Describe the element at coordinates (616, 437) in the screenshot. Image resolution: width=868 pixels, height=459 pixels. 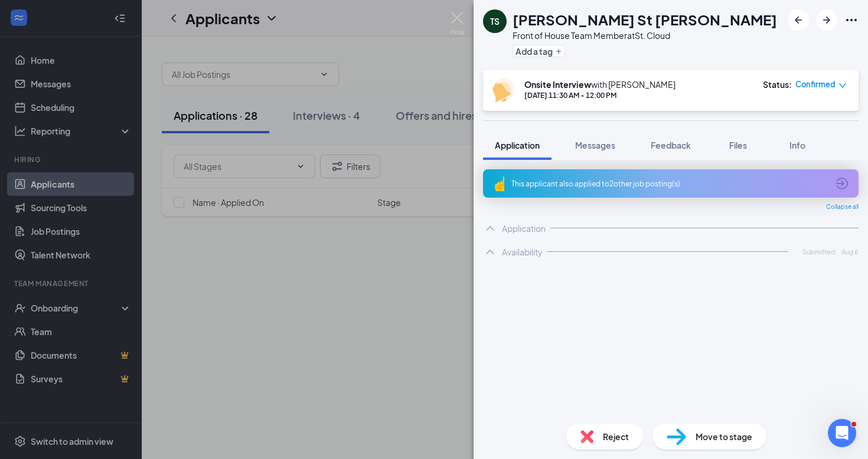
I see `span: Reject` at that location.